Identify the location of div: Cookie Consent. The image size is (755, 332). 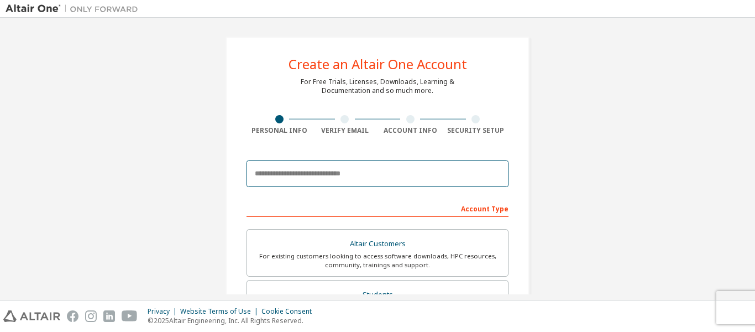
(290, 311).